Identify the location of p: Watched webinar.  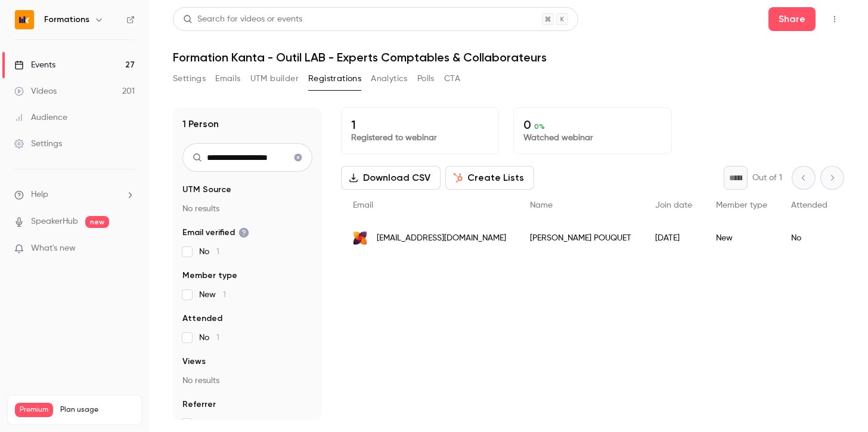
(593, 138).